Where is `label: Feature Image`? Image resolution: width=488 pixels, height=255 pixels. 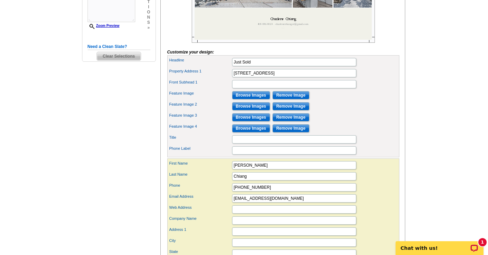
label: Feature Image is located at coordinates (201, 93).